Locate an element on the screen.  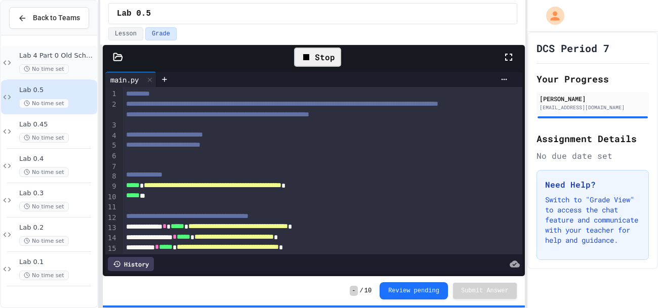
button: Back to Teams is located at coordinates (49, 18).